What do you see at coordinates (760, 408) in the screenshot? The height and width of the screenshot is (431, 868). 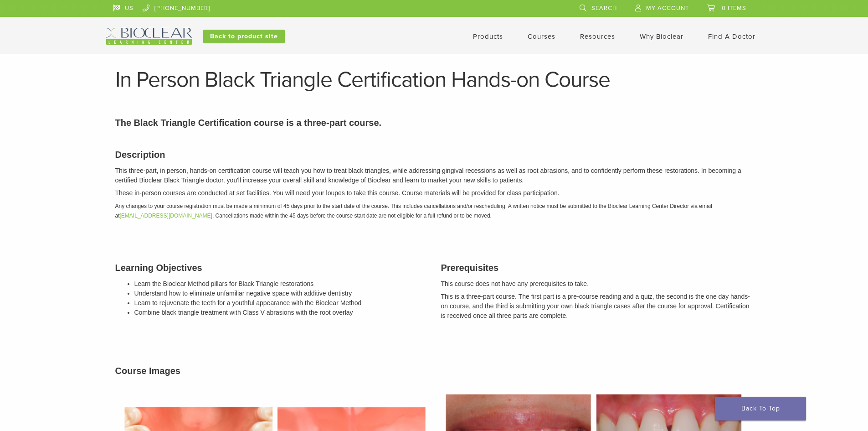 I see `a: Back To Top` at bounding box center [760, 408].